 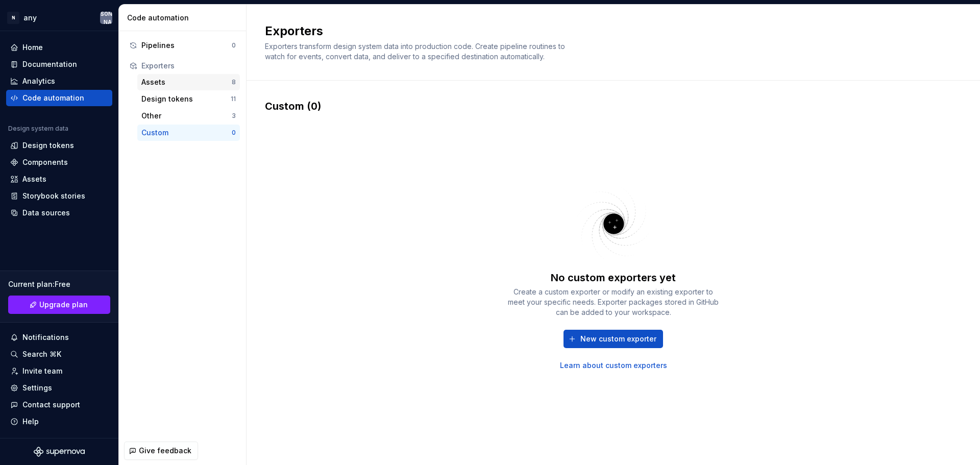 What do you see at coordinates (187, 132) in the screenshot?
I see `div: Custom` at bounding box center [187, 132].